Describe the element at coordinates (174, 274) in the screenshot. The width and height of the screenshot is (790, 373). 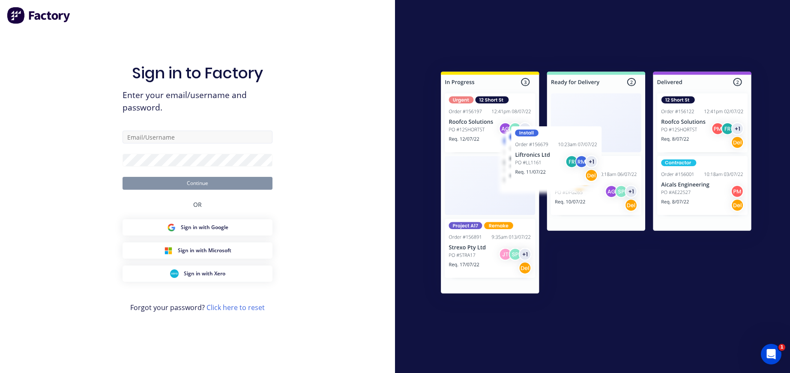
I see `img: Xero Sign in` at that location.